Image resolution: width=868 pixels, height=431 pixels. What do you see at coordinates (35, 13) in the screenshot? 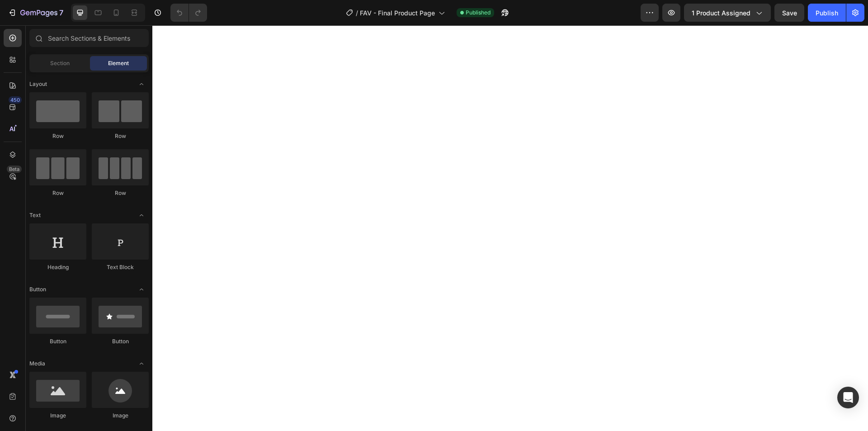
I see `button: 7` at bounding box center [35, 13].